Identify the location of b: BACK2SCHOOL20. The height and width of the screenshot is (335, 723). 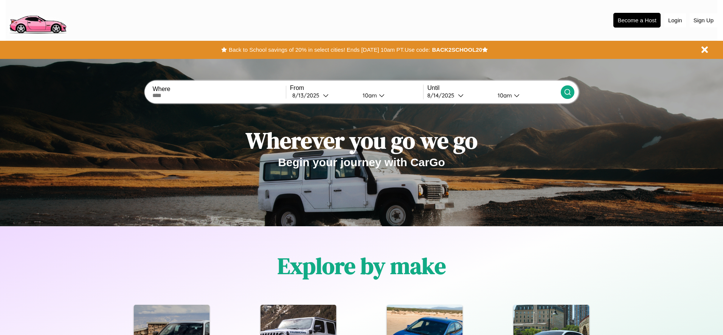
(457, 50).